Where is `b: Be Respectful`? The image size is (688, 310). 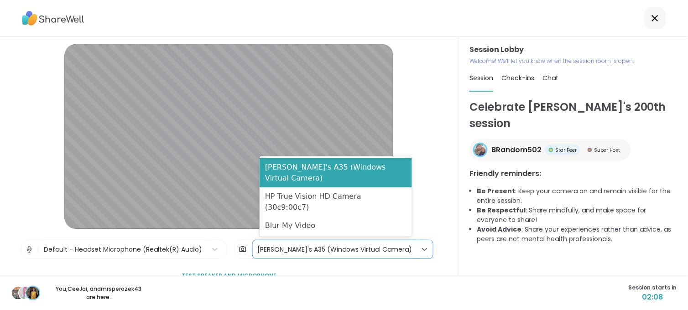
b: Be Respectful is located at coordinates (501, 210).